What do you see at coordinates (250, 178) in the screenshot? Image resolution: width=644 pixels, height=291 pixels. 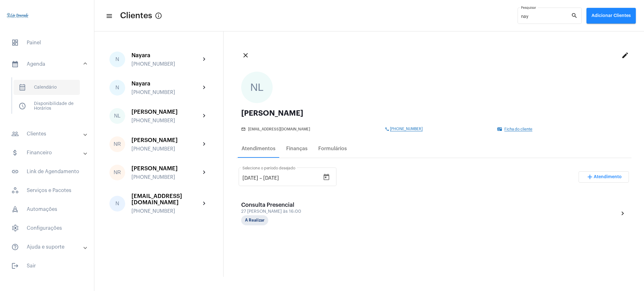 I see `input: Data de início` at bounding box center [250, 178].